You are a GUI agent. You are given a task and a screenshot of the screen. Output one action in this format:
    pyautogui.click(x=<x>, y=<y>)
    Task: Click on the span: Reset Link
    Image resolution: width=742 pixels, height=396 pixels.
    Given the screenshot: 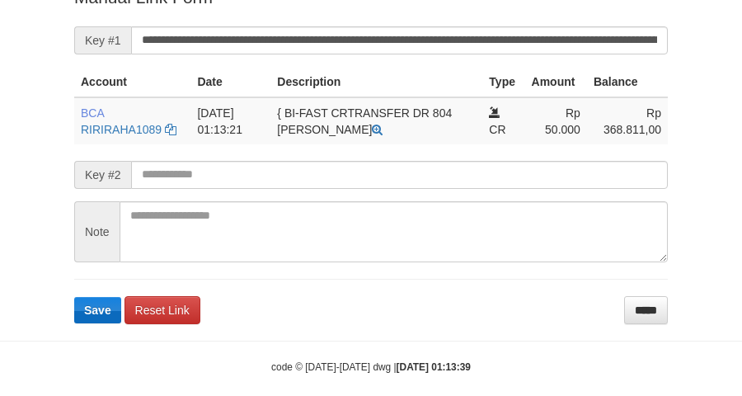 What is the action you would take?
    pyautogui.click(x=163, y=310)
    